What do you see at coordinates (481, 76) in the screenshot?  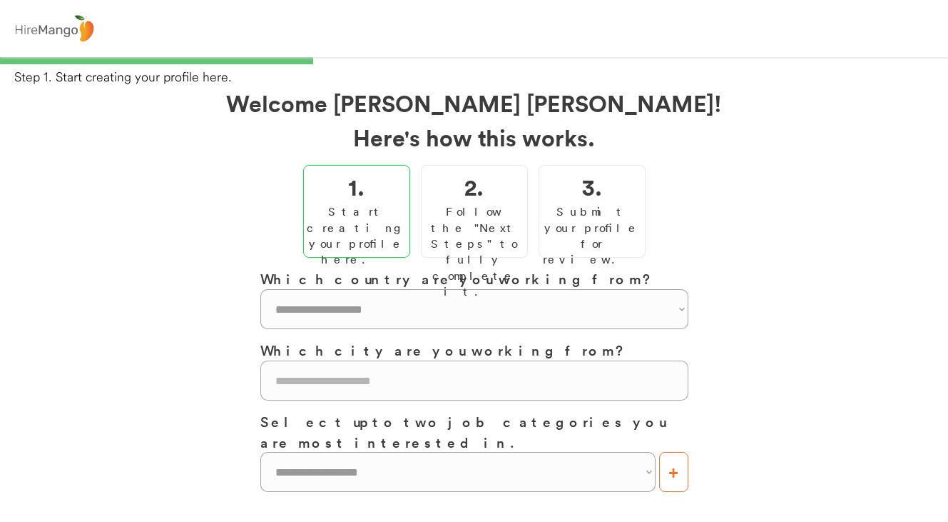 I see `div: Step 1. Start creating your profile here.` at bounding box center [481, 76].